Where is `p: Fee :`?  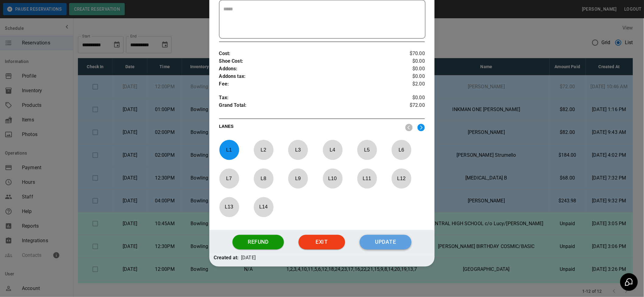 p: Fee : is located at coordinates (305, 84).